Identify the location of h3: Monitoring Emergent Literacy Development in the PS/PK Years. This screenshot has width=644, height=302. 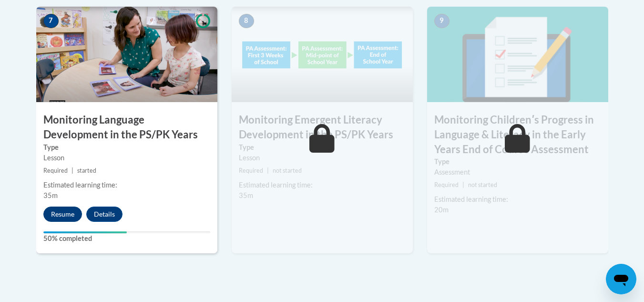
(322, 128).